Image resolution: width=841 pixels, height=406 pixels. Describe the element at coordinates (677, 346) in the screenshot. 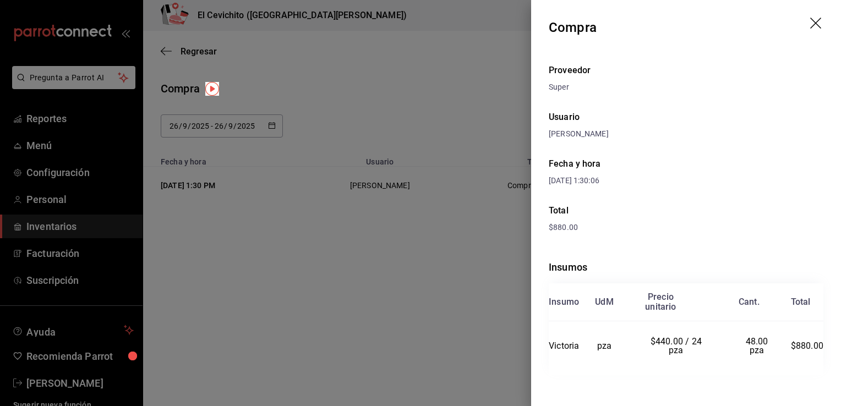

I see `span: $440.00 / 24 pza` at that location.